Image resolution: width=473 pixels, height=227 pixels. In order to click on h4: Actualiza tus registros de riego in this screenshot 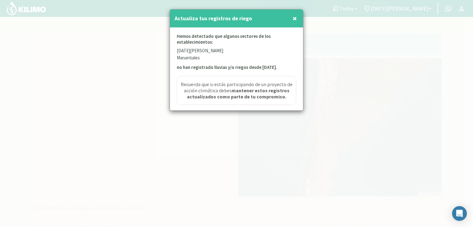, I will do `click(213, 18)`.